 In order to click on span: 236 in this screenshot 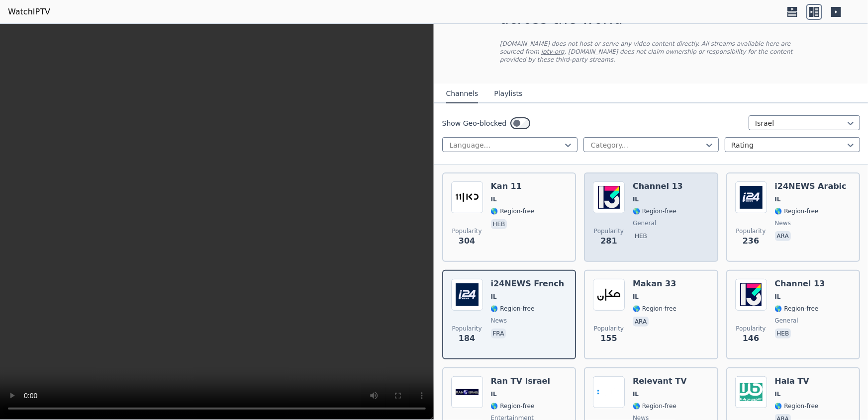, I will do `click(751, 241)`.